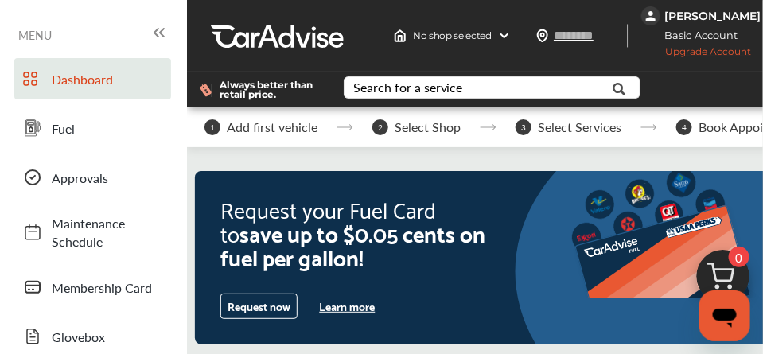 The width and height of the screenshot is (763, 354). I want to click on span: 4, so click(684, 127).